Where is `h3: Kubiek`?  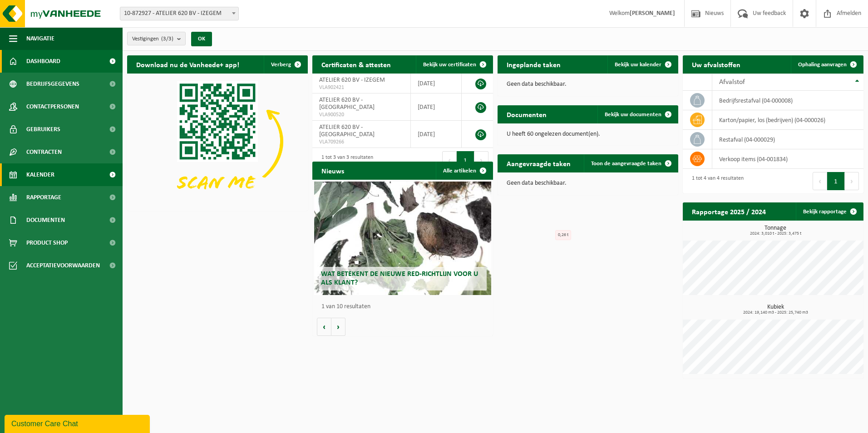 h3: Kubiek is located at coordinates (775, 310).